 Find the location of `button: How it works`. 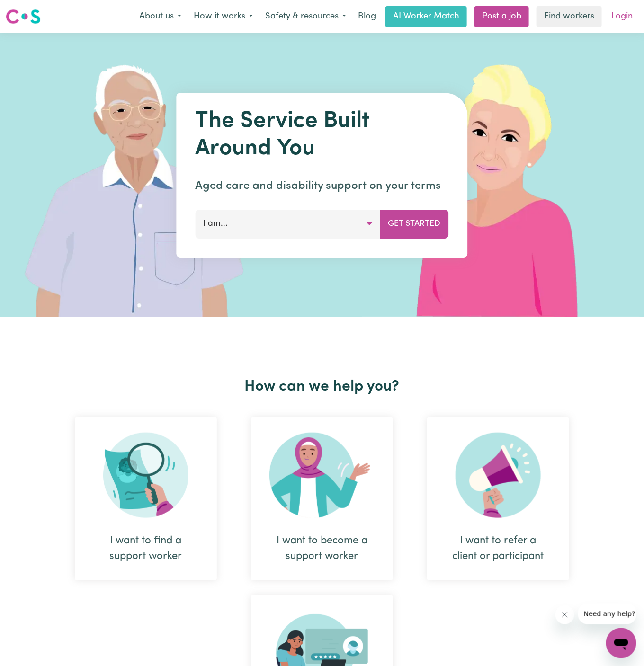

button: How it works is located at coordinates (223, 17).